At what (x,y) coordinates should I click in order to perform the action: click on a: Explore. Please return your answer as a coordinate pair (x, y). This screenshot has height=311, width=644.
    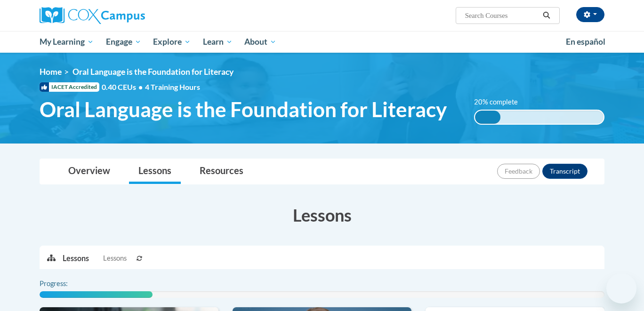
    Looking at the image, I should click on (172, 42).